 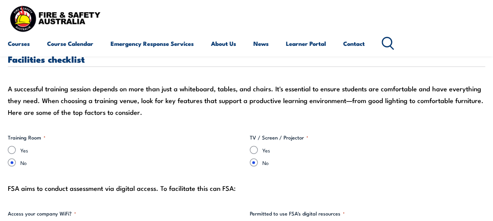 I want to click on div: A successful training session depends on more than just a whiteboard, tables, and chairs. It's es..., so click(x=246, y=100).